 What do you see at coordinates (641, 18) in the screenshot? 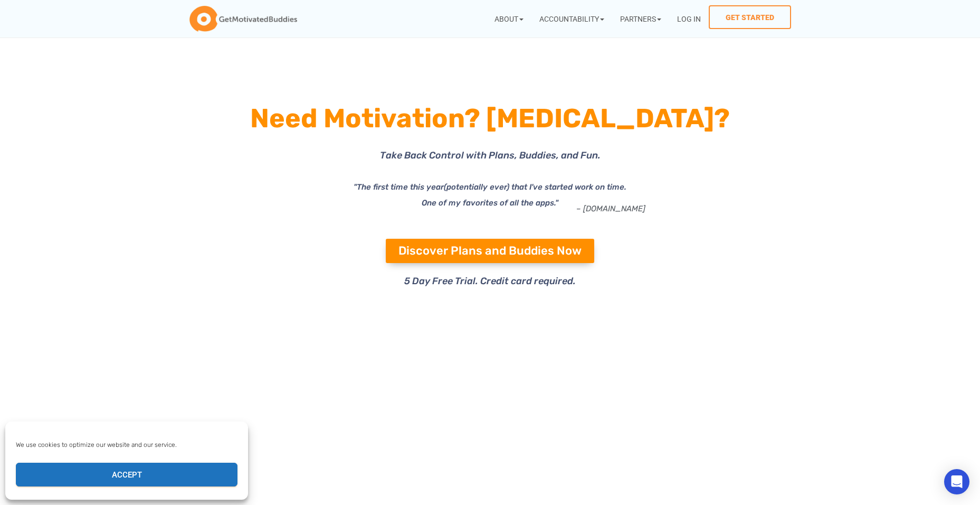
I see `a: Partners` at bounding box center [641, 18].